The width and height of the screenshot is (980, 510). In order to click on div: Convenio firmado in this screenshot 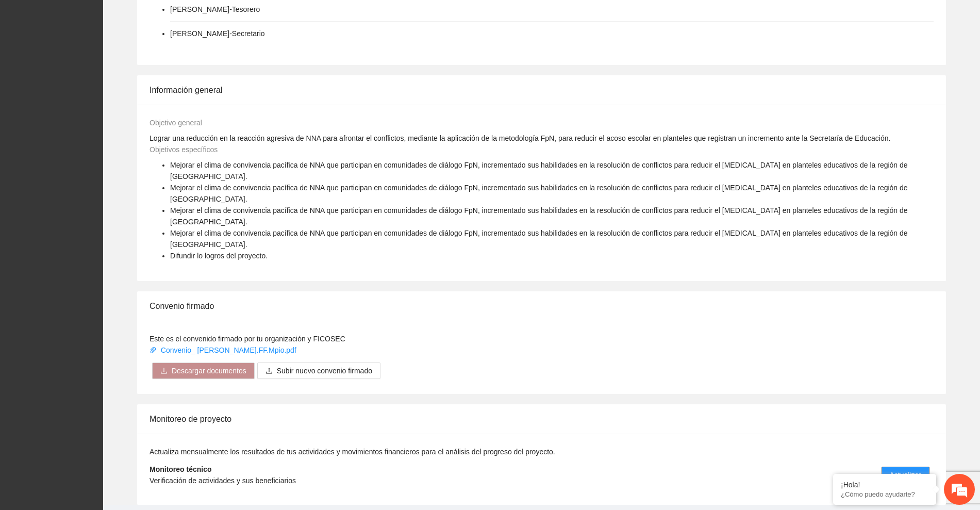, I will do `click(541, 306)`.